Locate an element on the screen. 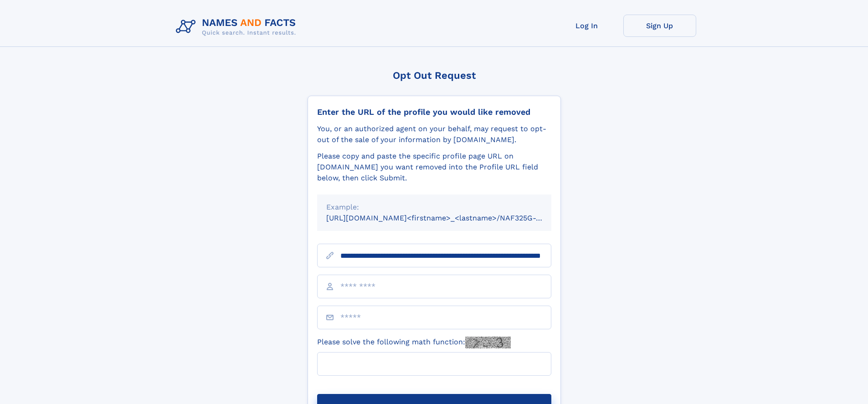 This screenshot has height=404, width=868. div: Enter the URL of the profile you would like removed is located at coordinates (434, 112).